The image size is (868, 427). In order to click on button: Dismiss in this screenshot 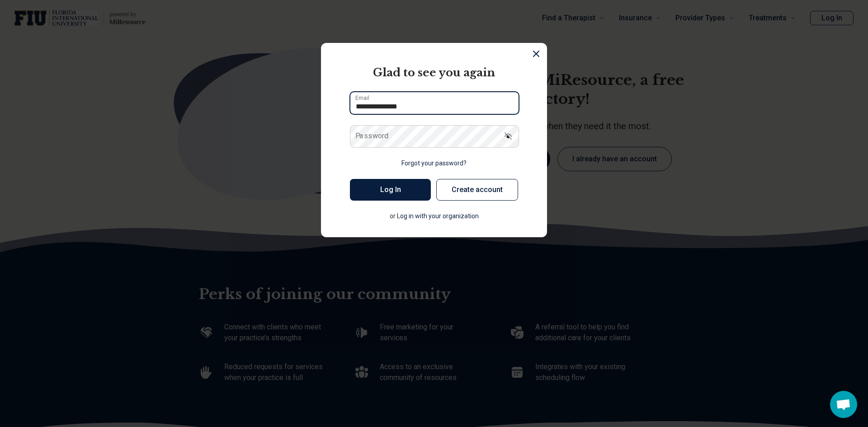, I will do `click(536, 54)`.